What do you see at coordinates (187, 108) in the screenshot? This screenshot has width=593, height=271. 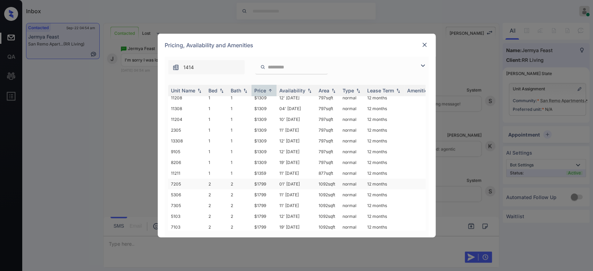 I see `td: 11308` at bounding box center [187, 108].